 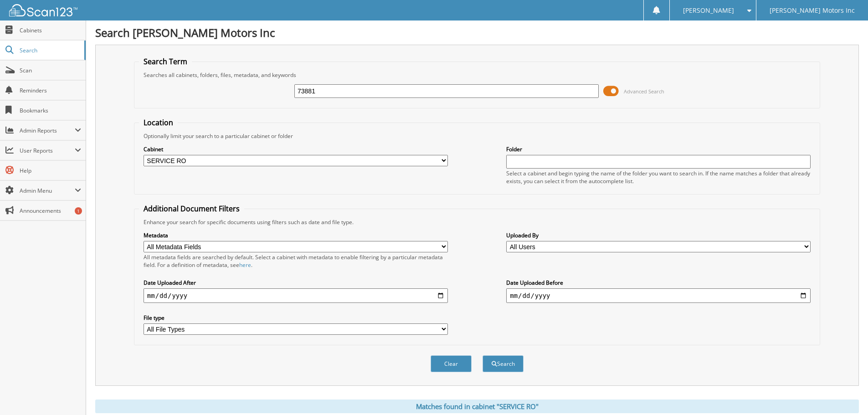 I want to click on span: Admin Menu, so click(x=47, y=191).